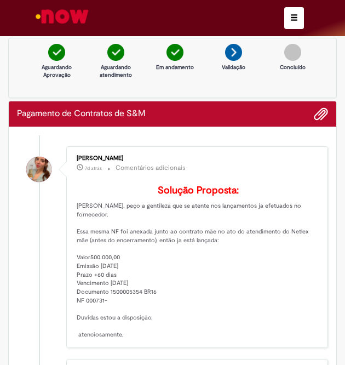 The width and height of the screenshot is (345, 365). I want to click on img: img-circle-grey.png, so click(293, 52).